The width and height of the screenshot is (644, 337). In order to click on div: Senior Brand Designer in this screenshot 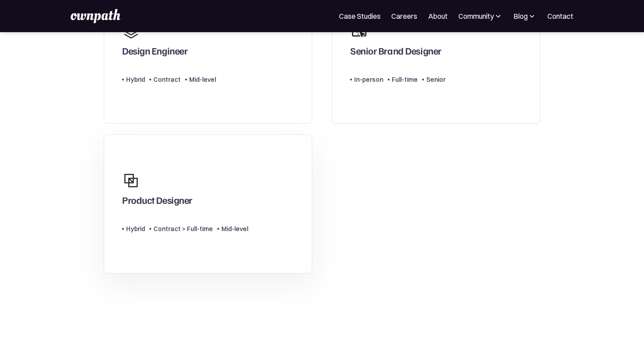, I will do `click(396, 53)`.